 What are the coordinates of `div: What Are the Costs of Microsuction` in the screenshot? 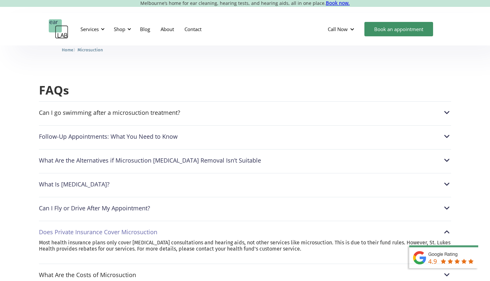 It's located at (87, 275).